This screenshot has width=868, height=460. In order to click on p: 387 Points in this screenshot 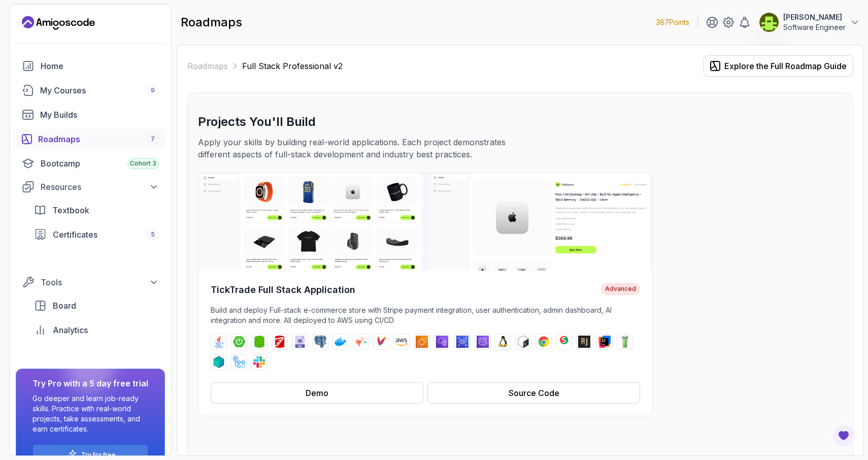, I will do `click(672, 23)`.